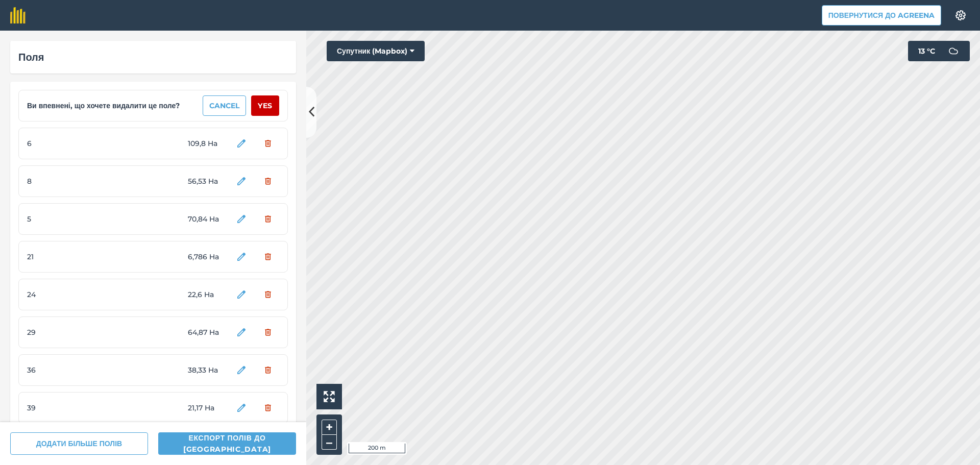 The width and height of the screenshot is (980, 465). What do you see at coordinates (938, 51) in the screenshot?
I see `button: 13 °C` at bounding box center [938, 51].